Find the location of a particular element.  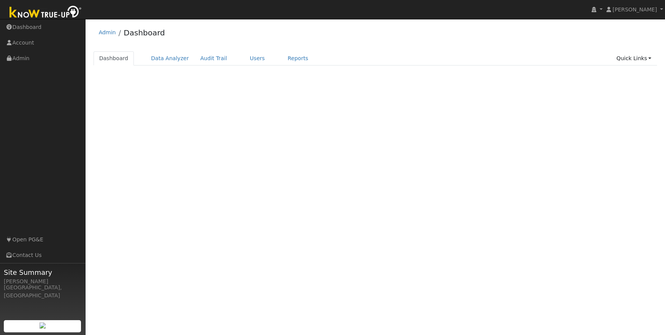

a: Admin is located at coordinates (107, 32).